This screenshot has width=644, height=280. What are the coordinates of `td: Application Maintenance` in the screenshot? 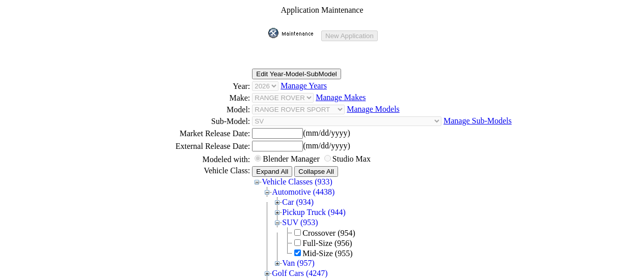 It's located at (322, 10).